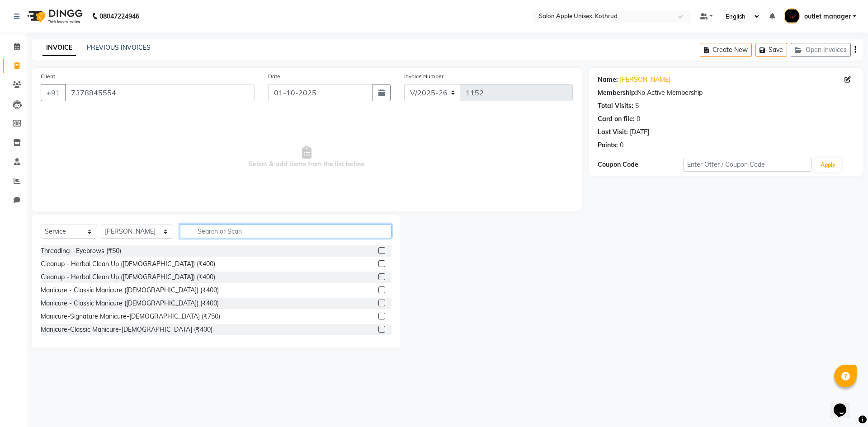  I want to click on div: Last Visit:, so click(612, 132).